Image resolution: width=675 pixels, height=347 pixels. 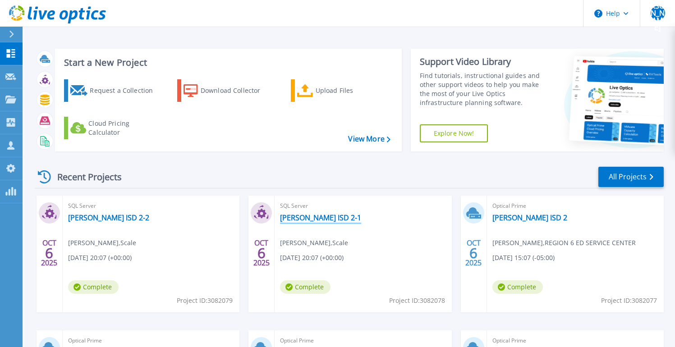 What do you see at coordinates (84, 177) in the screenshot?
I see `div: Recent Projects` at bounding box center [84, 177].